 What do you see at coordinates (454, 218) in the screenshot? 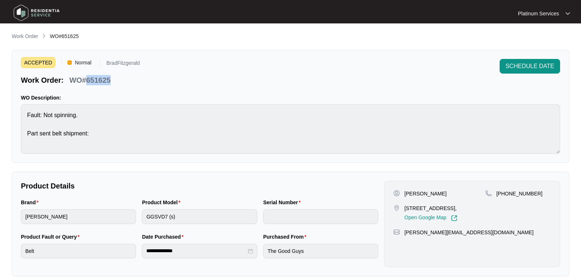
I see `img: Link-External` at bounding box center [454, 218].